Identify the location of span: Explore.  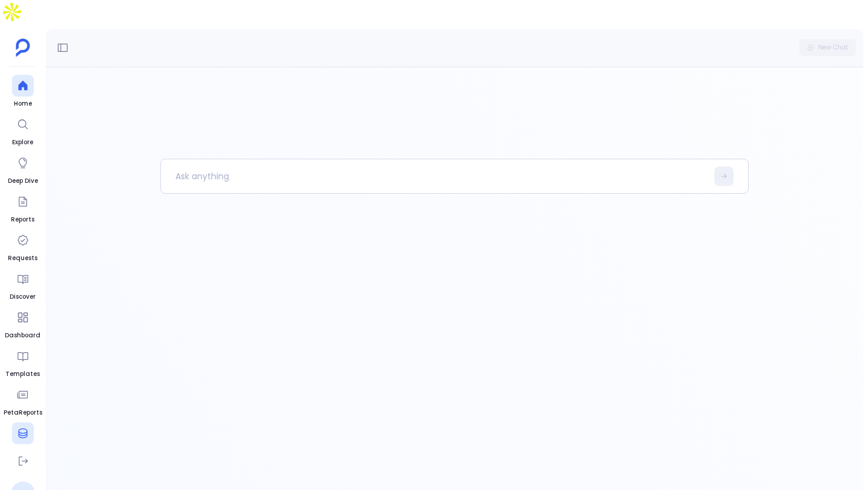
(23, 142).